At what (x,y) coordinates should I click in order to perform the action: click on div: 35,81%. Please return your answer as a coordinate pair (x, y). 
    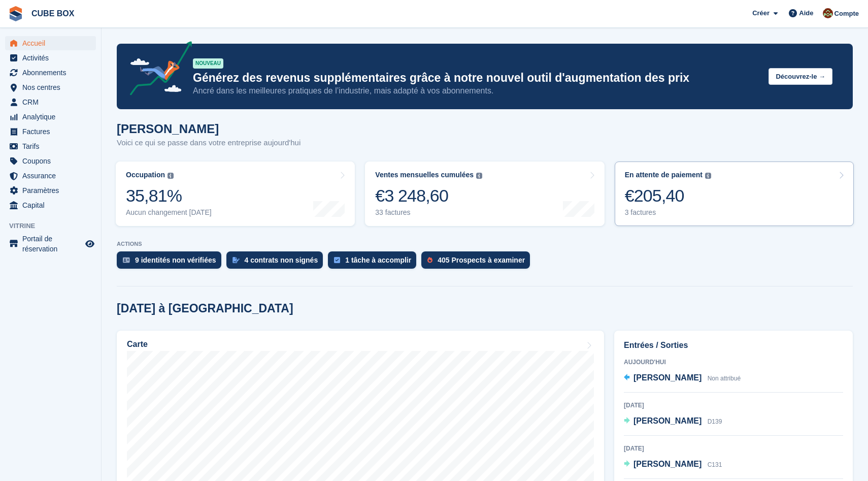
    Looking at the image, I should click on (169, 196).